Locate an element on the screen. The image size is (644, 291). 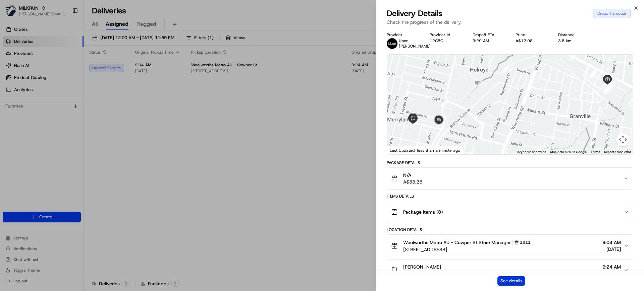
a: Open this area in Google Maps (opens a new window) is located at coordinates (400, 150).